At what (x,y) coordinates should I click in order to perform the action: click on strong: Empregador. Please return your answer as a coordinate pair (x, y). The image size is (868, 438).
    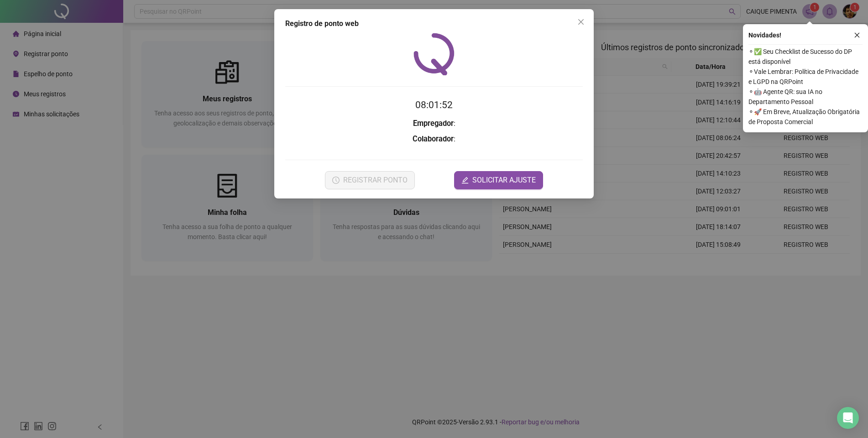
    Looking at the image, I should click on (433, 123).